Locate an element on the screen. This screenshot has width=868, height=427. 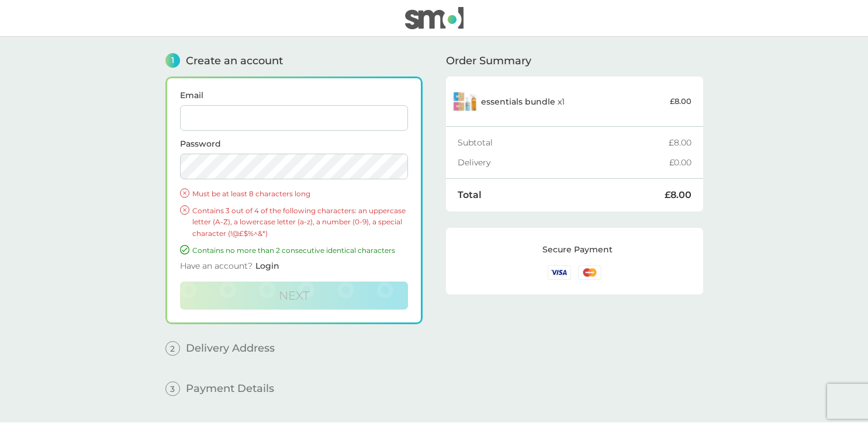
p: Contains 3 out of 4 of the following characters: an uppercase letter (A-Z), a lowercase letter (a... is located at coordinates (300, 222).